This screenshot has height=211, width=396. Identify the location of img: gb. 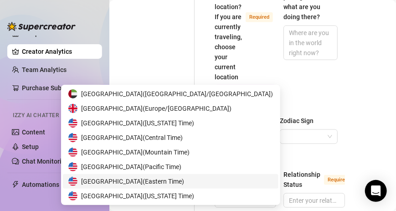
(73, 108).